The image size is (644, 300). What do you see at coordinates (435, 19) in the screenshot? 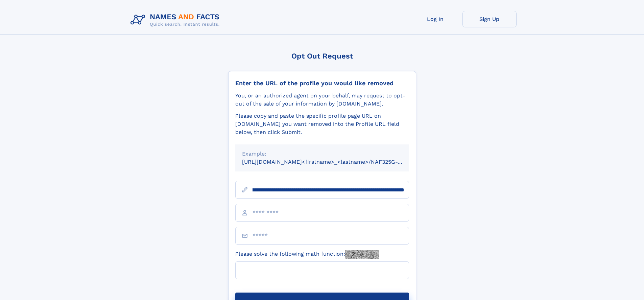
I see `a: Log In` at bounding box center [435, 19].